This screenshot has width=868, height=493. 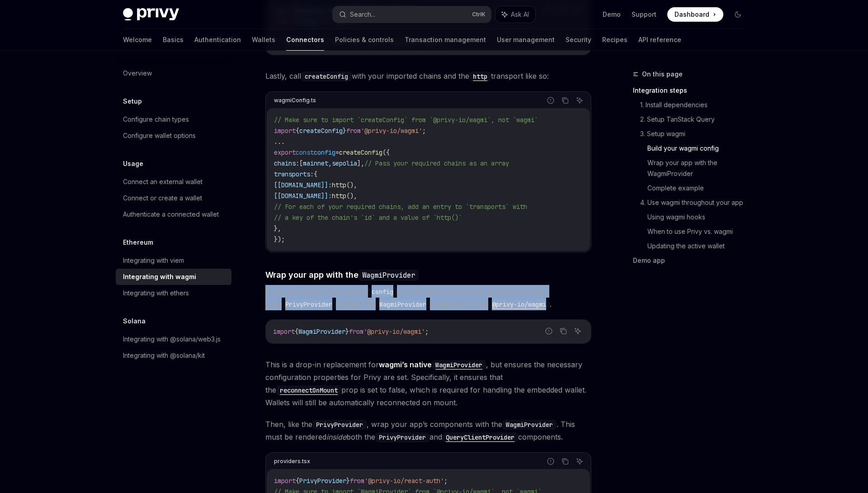 What do you see at coordinates (295, 100) in the screenshot?
I see `div: wagmiConfig.ts` at bounding box center [295, 100].